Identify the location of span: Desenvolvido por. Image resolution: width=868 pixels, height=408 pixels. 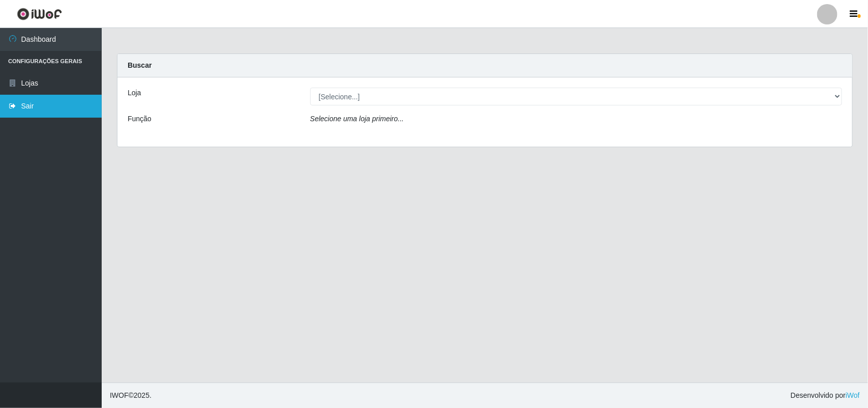
(825, 395).